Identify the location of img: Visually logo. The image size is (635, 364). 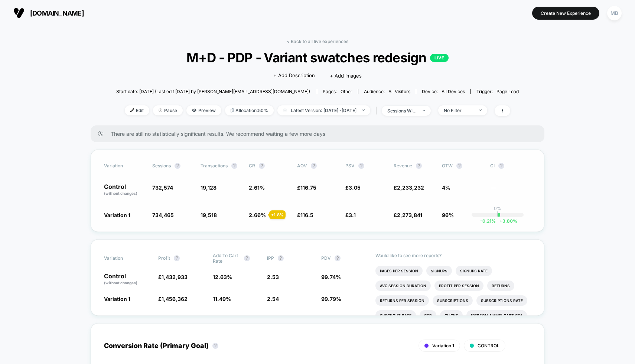
(19, 13).